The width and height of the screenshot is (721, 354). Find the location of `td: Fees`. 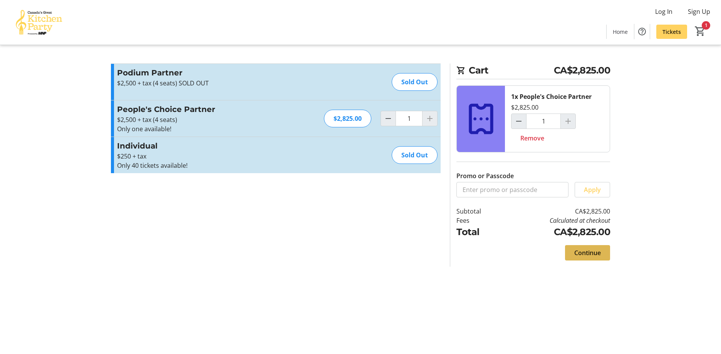

td: Fees is located at coordinates (479, 221).